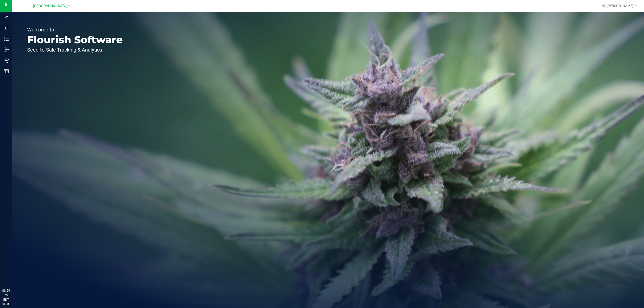 The width and height of the screenshot is (644, 308). What do you see at coordinates (7, 28) in the screenshot?
I see `inline-svg: Inbound` at bounding box center [7, 28].